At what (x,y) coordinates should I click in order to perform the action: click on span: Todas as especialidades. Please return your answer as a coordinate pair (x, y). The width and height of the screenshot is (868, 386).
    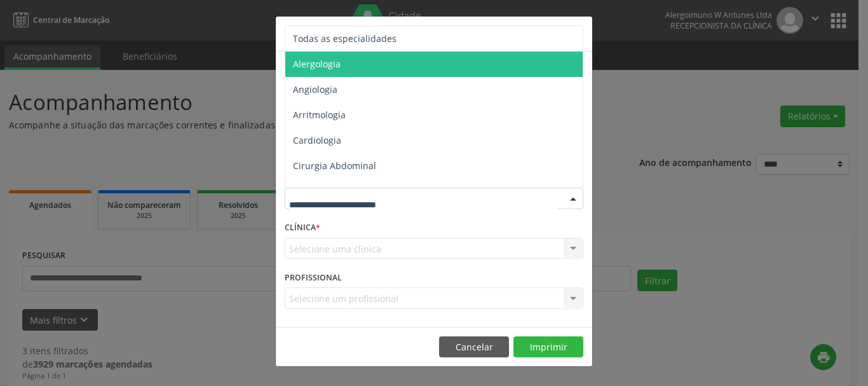
    Looking at the image, I should click on (344, 38).